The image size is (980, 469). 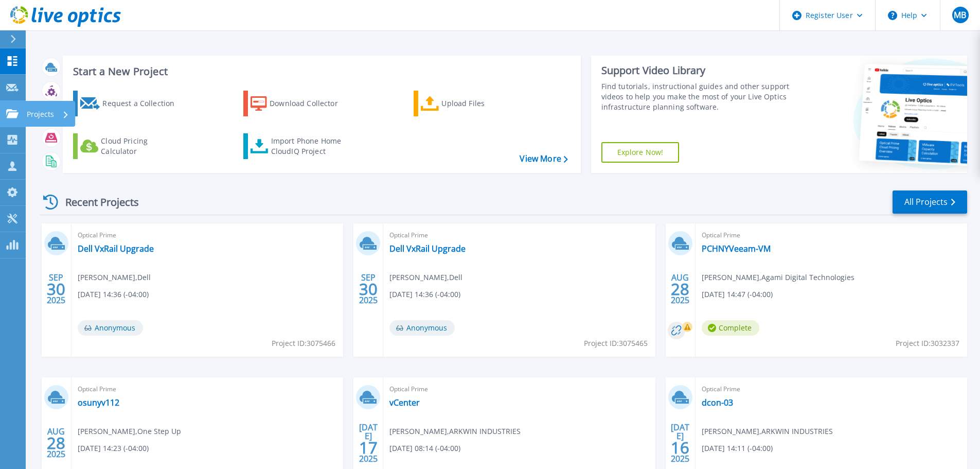 I want to click on span: Project ID: 3075466, so click(x=304, y=344).